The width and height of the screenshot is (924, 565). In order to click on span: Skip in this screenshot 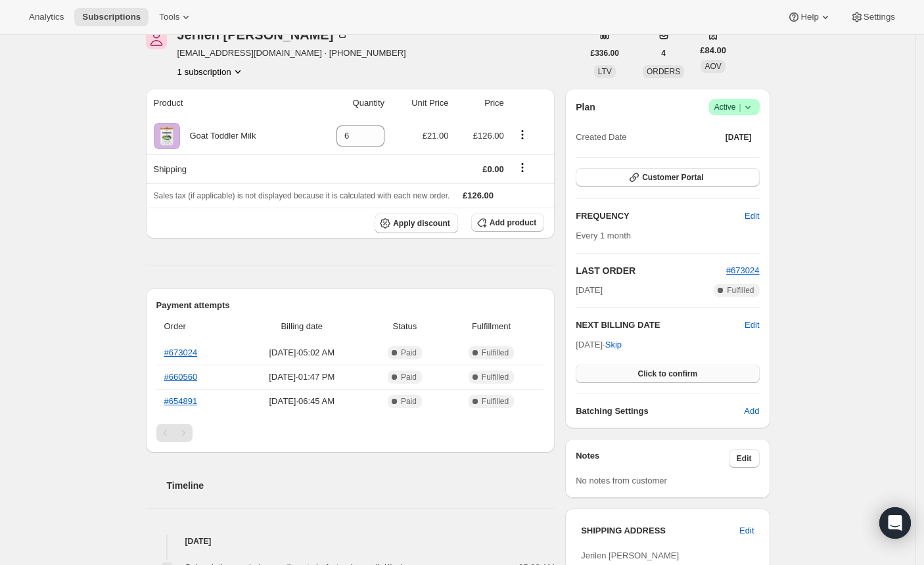, I will do `click(613, 345)`.